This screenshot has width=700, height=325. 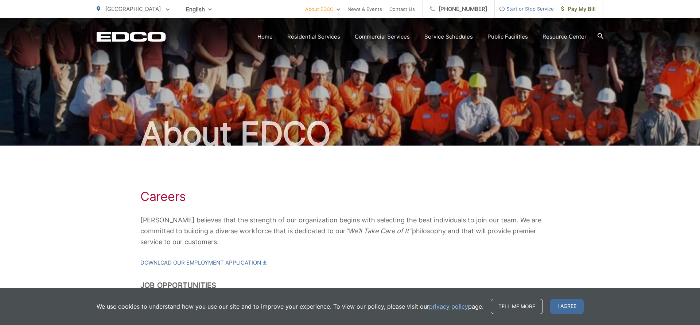 I want to click on span: I agree, so click(x=567, y=307).